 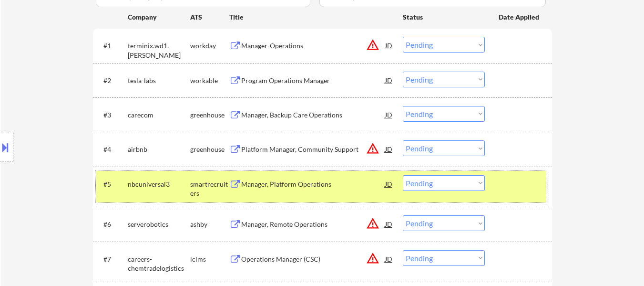 What do you see at coordinates (313, 81) in the screenshot?
I see `div: Program Operations Manager` at bounding box center [313, 81].